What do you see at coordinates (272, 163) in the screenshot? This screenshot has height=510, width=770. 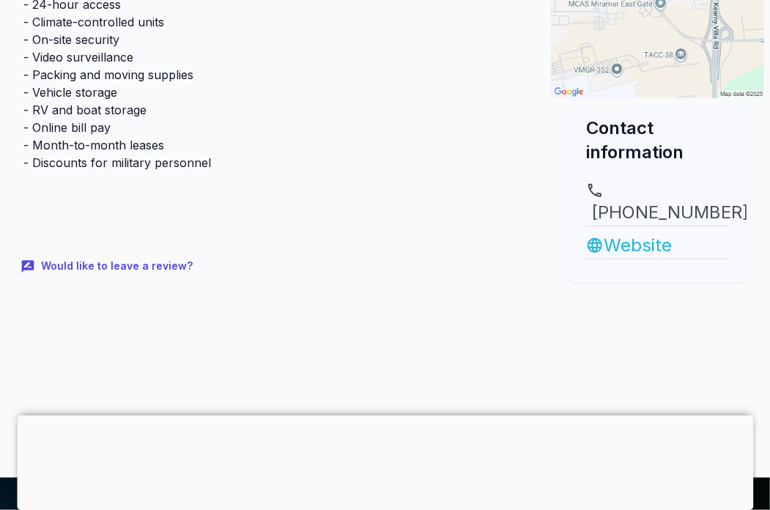 I see `li: - Discounts for military personnel` at bounding box center [272, 163].